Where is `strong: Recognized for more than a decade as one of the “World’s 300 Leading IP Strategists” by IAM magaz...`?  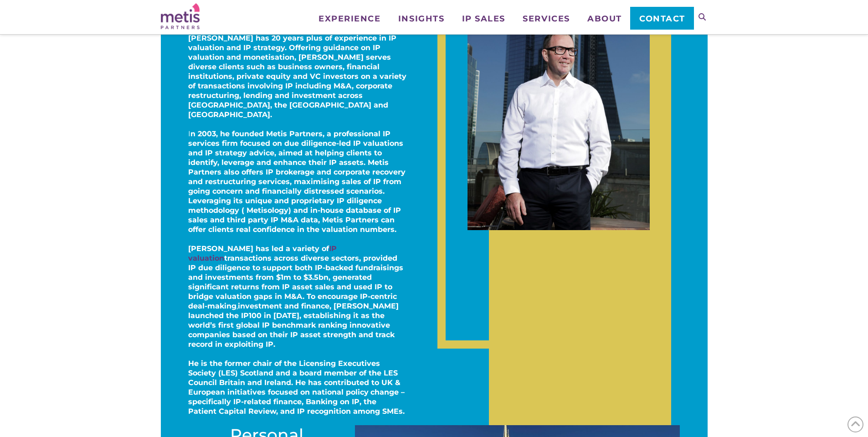 strong: Recognized for more than a decade as one of the “World’s 300 Leading IP Strategists” by IAM magaz... is located at coordinates (297, 67).